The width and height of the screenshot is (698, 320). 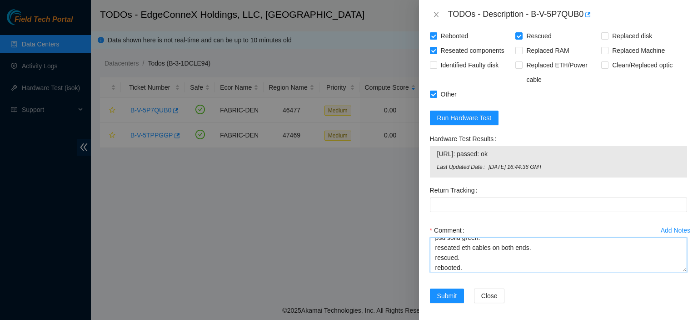 What do you see at coordinates (455, 190) in the screenshot?
I see `label: Return Tracking` at bounding box center [455, 190].